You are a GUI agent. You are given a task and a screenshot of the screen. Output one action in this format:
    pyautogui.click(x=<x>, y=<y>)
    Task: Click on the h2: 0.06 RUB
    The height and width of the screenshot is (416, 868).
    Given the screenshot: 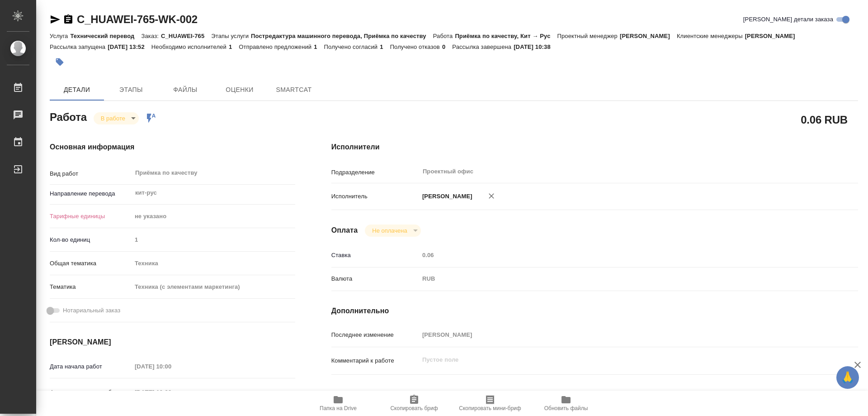 What is the action you would take?
    pyautogui.click(x=824, y=120)
    